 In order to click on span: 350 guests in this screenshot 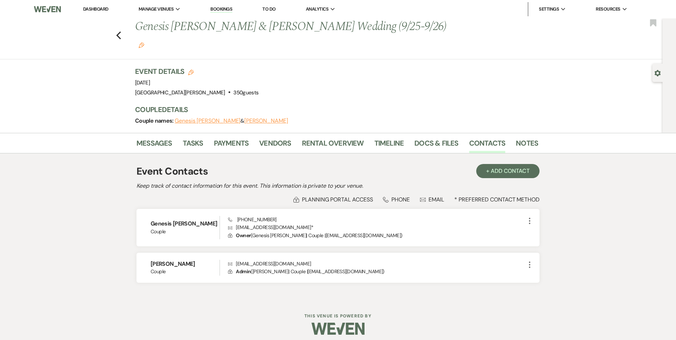, I will do `click(246, 93)`.